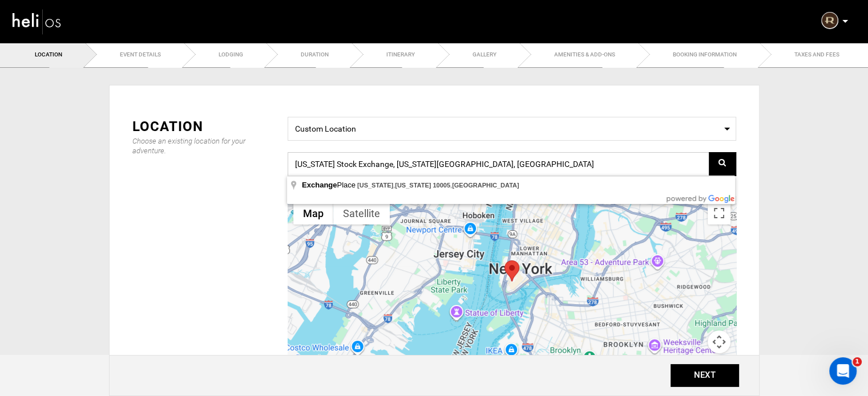 Image resolution: width=868 pixels, height=396 pixels. What do you see at coordinates (202, 126) in the screenshot?
I see `div: Location` at bounding box center [202, 126].